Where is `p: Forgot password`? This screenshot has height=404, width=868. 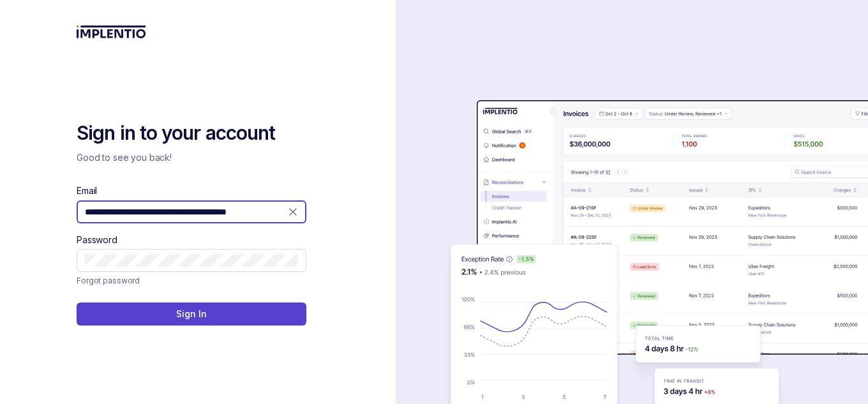 p: Forgot password is located at coordinates (107, 281).